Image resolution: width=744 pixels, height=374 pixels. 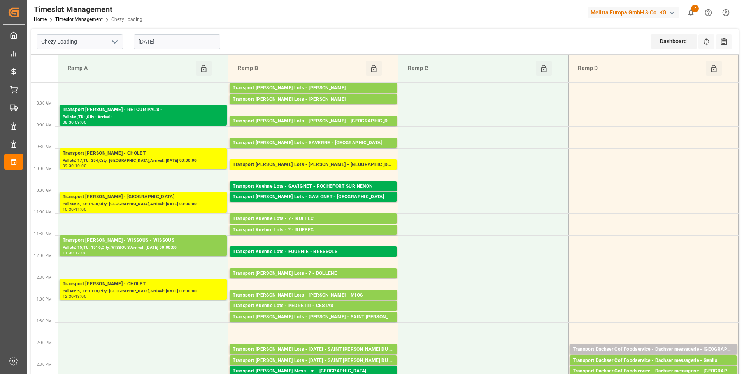 What do you see at coordinates (114, 42) in the screenshot?
I see `button: open menu` at bounding box center [114, 42].